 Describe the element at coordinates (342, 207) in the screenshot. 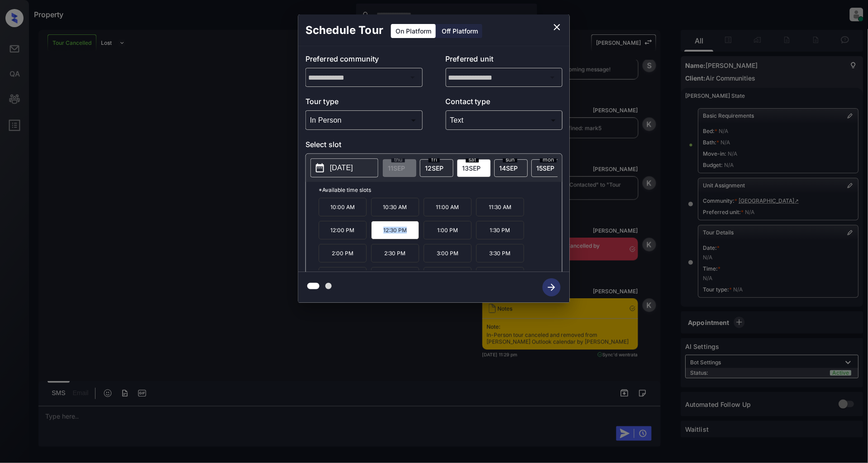

I see `p: 10:00 AM` at that location.